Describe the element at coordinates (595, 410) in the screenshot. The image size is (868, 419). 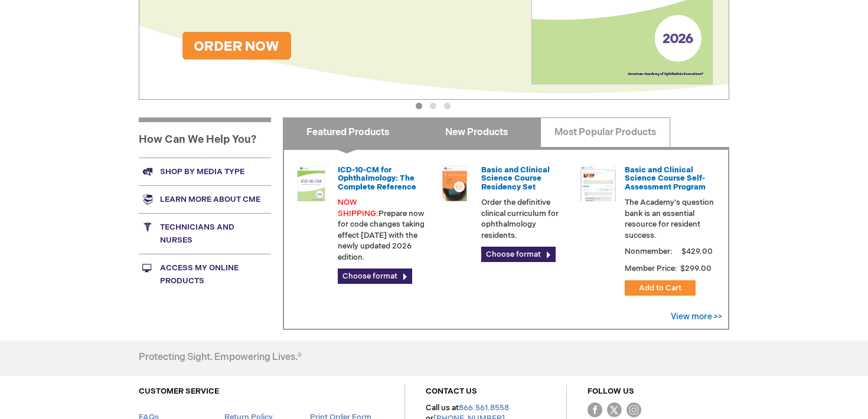
I see `img: Facebook` at that location.